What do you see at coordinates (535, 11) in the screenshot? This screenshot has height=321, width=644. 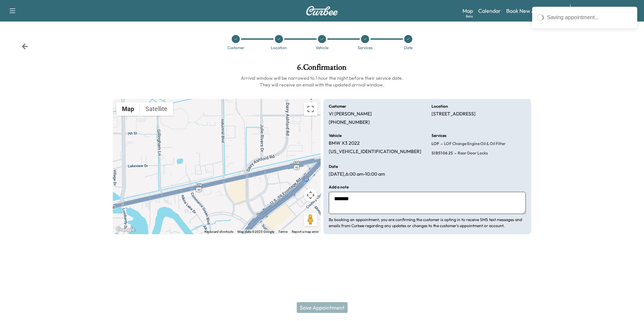 I see `a: Book New Appointment` at bounding box center [535, 11].